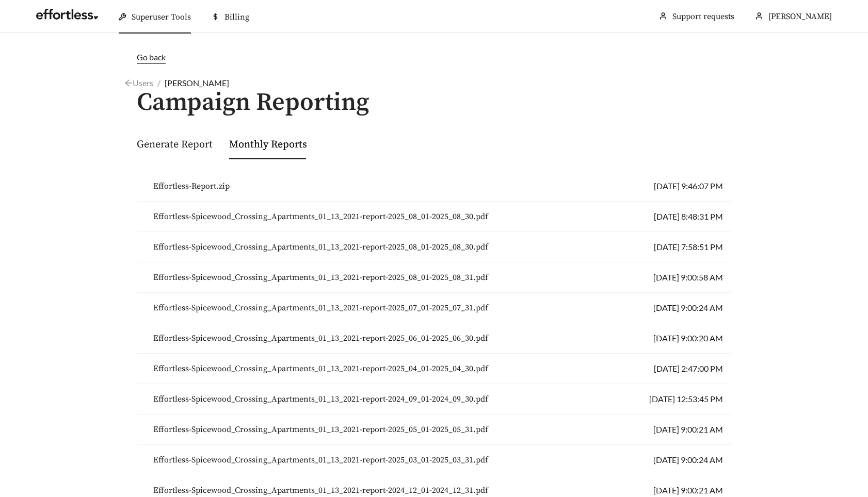 This screenshot has height=497, width=868. I want to click on button: Effortless-Spicewood_Crossing_Apartments_01_13_2021-report-2025_06_01-2025_06_30.pdf, so click(321, 338).